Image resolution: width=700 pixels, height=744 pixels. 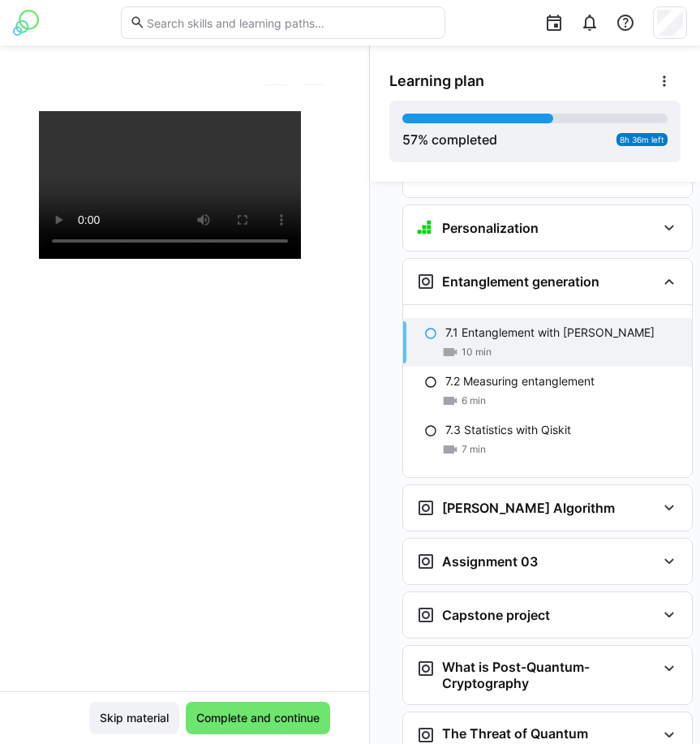 I want to click on button: Complete and continue, so click(x=258, y=718).